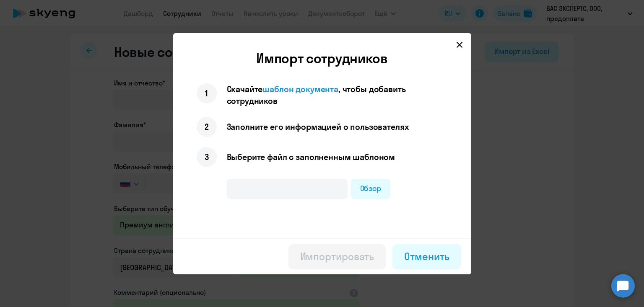 This screenshot has height=307, width=644. What do you see at coordinates (371, 189) in the screenshot?
I see `button: Обзор` at bounding box center [371, 189].